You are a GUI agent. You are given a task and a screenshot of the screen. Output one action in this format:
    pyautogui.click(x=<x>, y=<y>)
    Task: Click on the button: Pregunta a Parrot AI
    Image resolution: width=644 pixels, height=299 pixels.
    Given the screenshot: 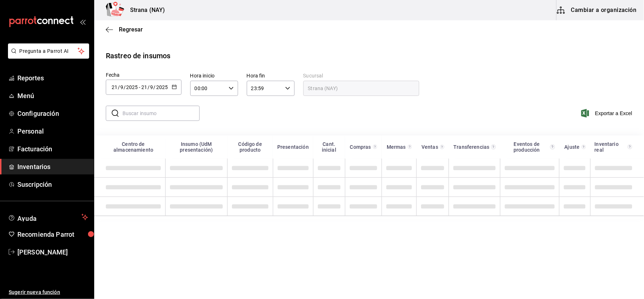 What is the action you would take?
    pyautogui.click(x=49, y=51)
    